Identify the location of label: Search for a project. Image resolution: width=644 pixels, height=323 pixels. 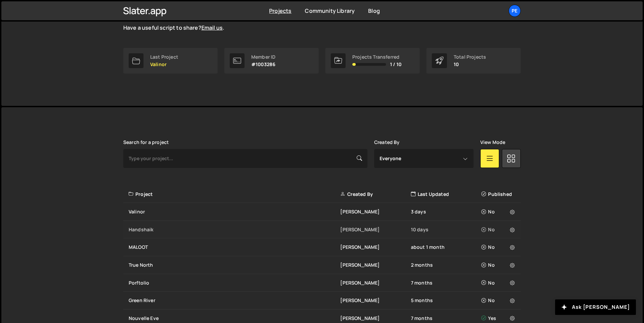
(146, 142).